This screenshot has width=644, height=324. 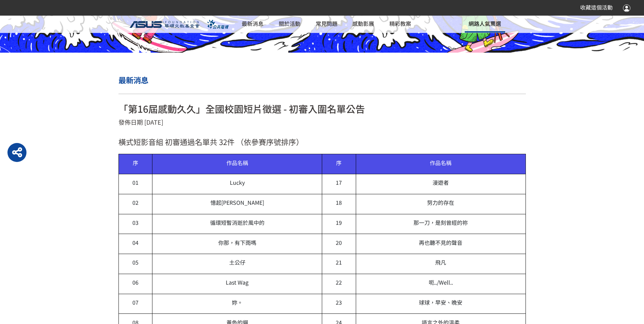 I want to click on span: 橫式短影音組 初審通過名單共 32件 （依參賽序號排序）, so click(x=211, y=142).